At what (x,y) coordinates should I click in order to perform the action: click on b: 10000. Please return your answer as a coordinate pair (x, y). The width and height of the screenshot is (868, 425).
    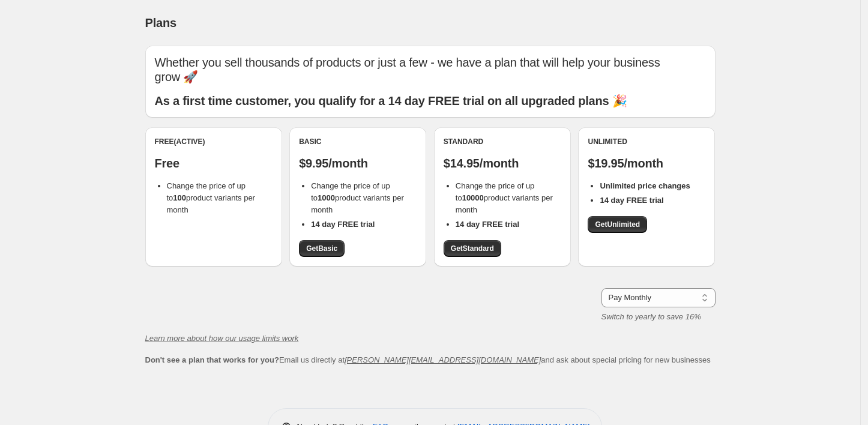
    Looking at the image, I should click on (473, 198).